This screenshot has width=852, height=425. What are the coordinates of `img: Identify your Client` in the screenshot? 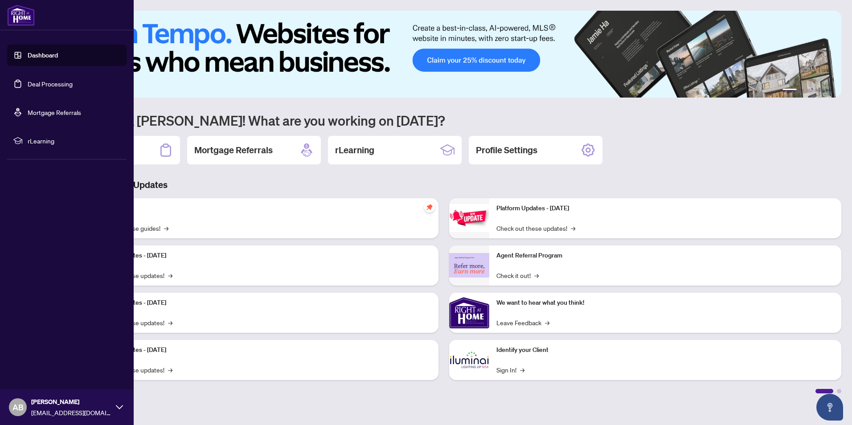 It's located at (469, 360).